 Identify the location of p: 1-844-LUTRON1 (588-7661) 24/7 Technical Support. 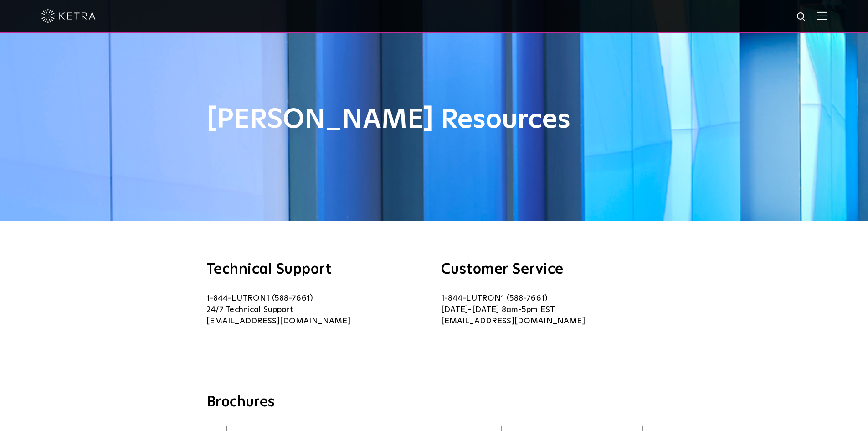
(316, 309).